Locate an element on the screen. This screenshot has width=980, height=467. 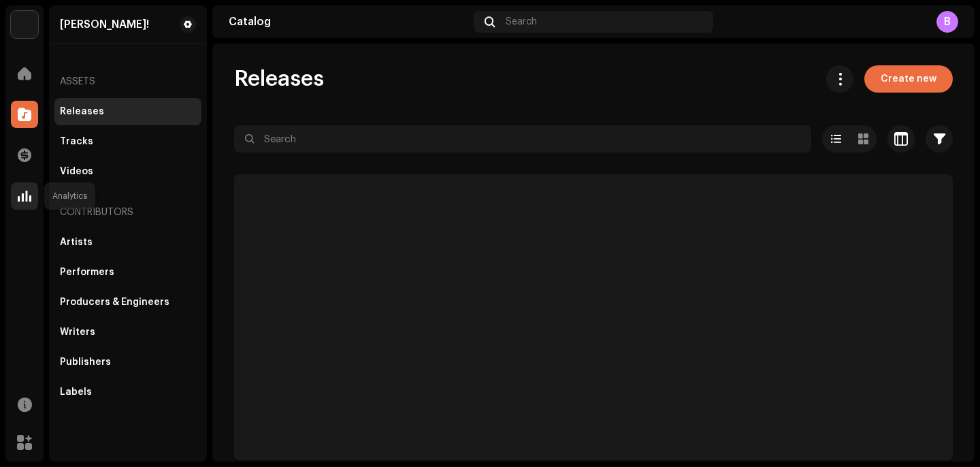
div: Tracks is located at coordinates (77, 142).